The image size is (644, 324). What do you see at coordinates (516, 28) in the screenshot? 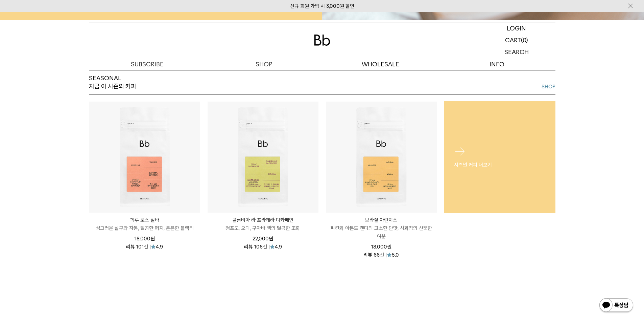
I see `p: LOGIN` at bounding box center [516, 28].